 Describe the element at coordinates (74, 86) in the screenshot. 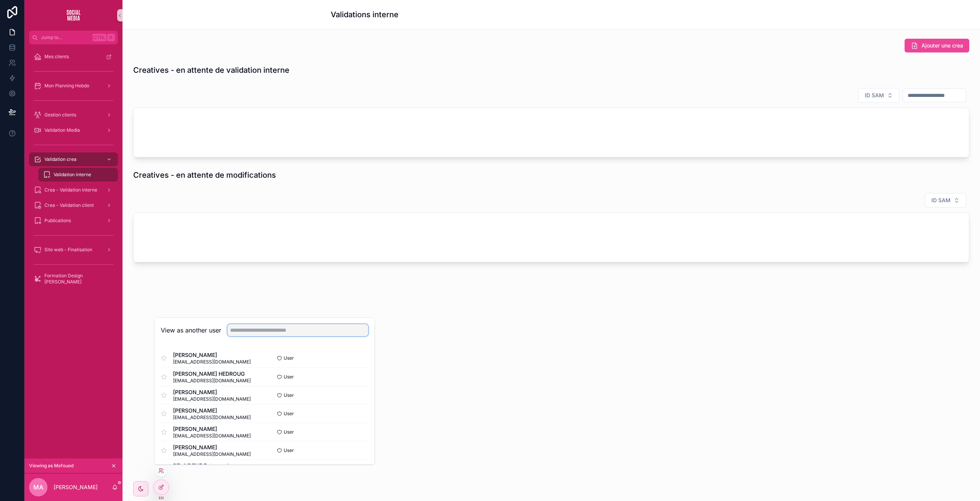

I see `a: Mon Planning Hebdo` at that location.